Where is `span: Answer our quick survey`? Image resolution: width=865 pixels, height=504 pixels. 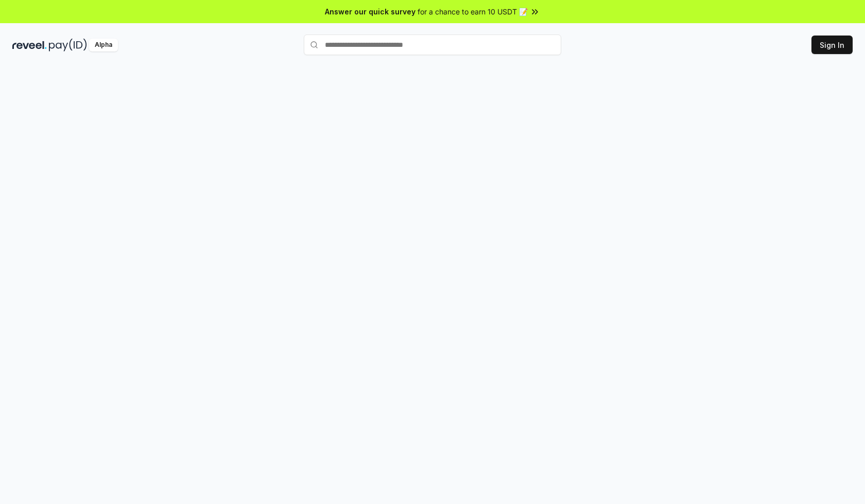
span: Answer our quick survey is located at coordinates (370, 11).